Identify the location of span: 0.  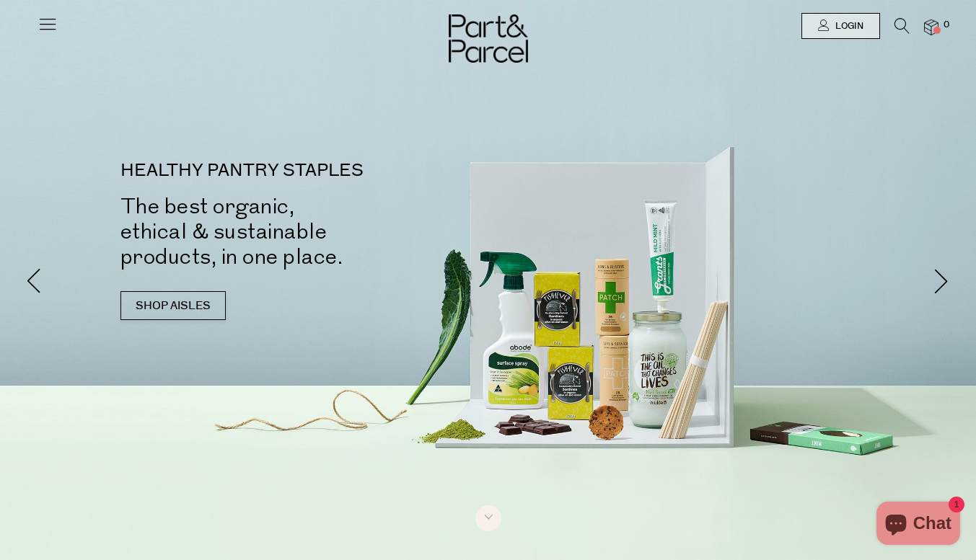
(946, 25).